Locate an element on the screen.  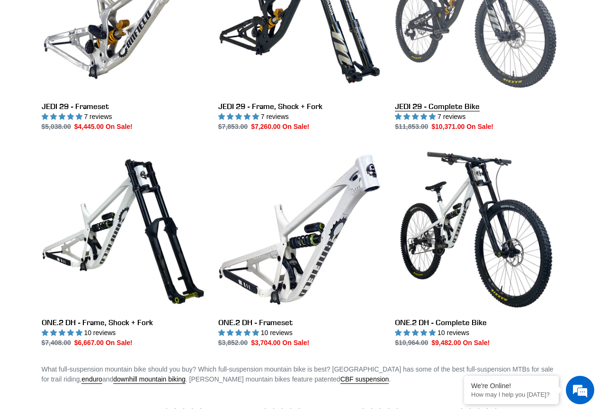
span: We're online! is located at coordinates (93, 167).